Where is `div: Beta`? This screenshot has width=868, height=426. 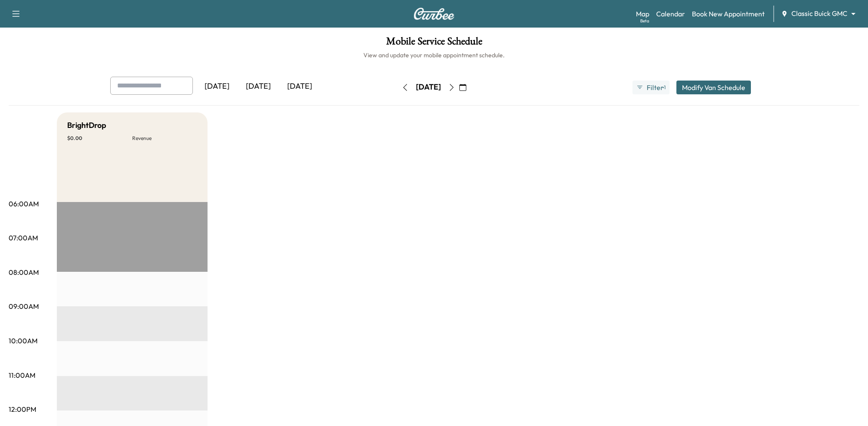 div: Beta is located at coordinates (645, 21).